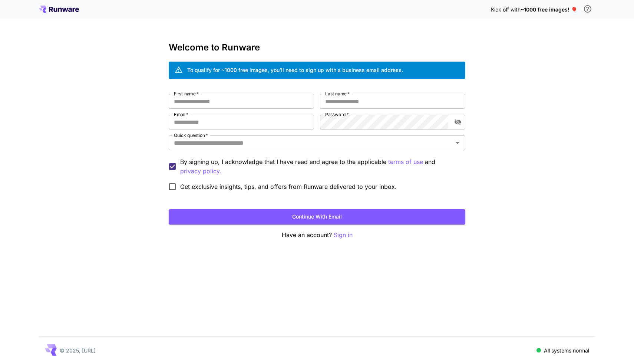 The width and height of the screenshot is (634, 364). I want to click on button: Sign in, so click(343, 234).